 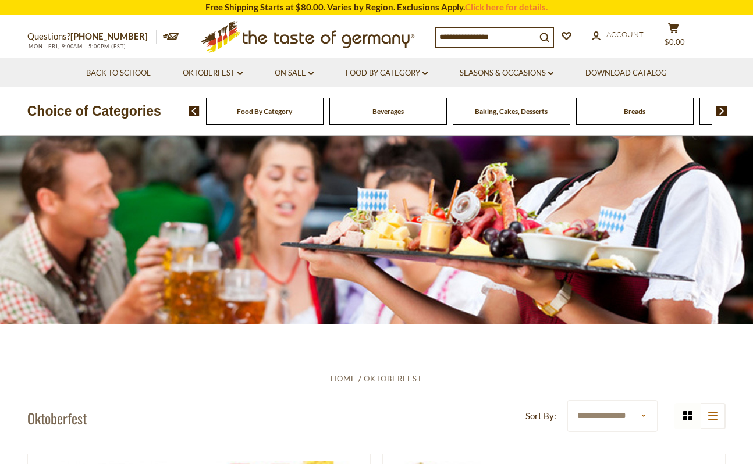 What do you see at coordinates (625, 34) in the screenshot?
I see `span: Account` at bounding box center [625, 34].